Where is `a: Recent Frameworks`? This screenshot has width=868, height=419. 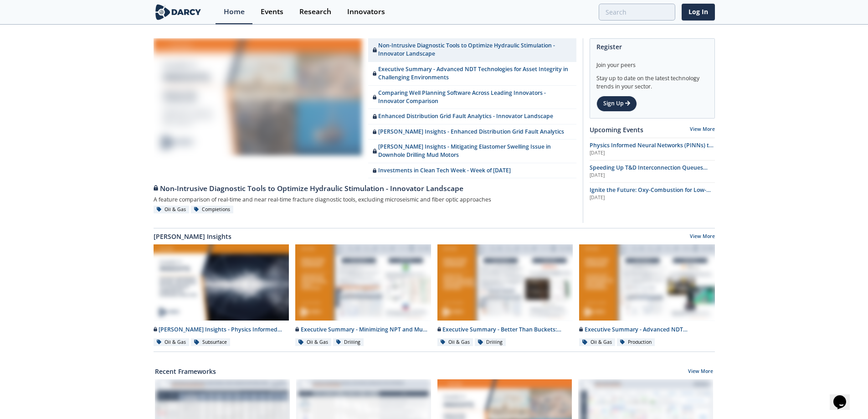 a: Recent Frameworks is located at coordinates (185, 371).